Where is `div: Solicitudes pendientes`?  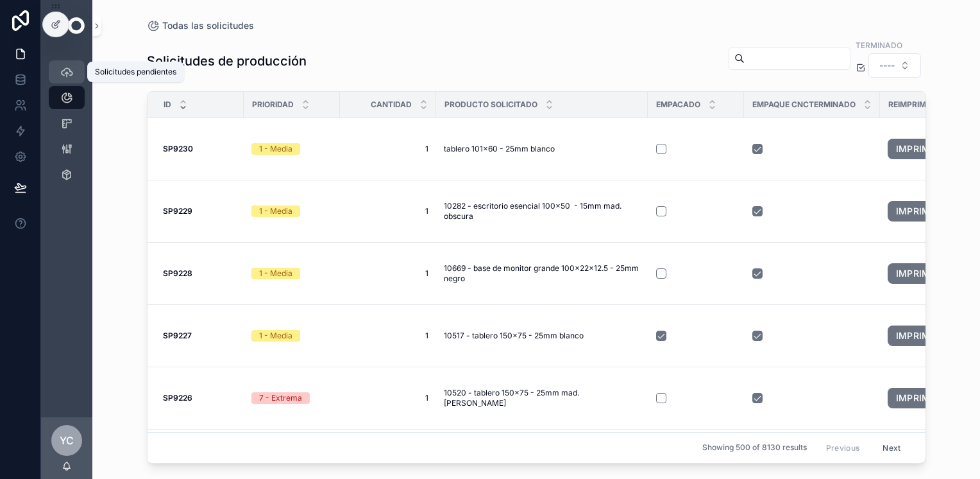 div: Solicitudes pendientes is located at coordinates (135, 72).